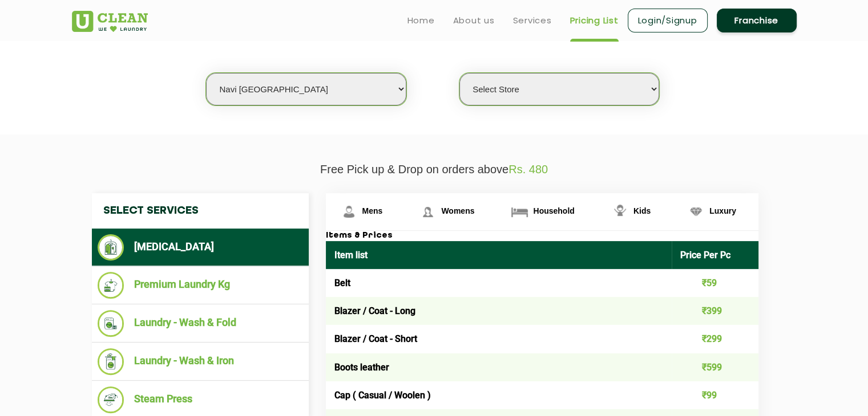  Describe the element at coordinates (434, 169) in the screenshot. I see `p: Free Pick up & Drop on orders above` at that location.